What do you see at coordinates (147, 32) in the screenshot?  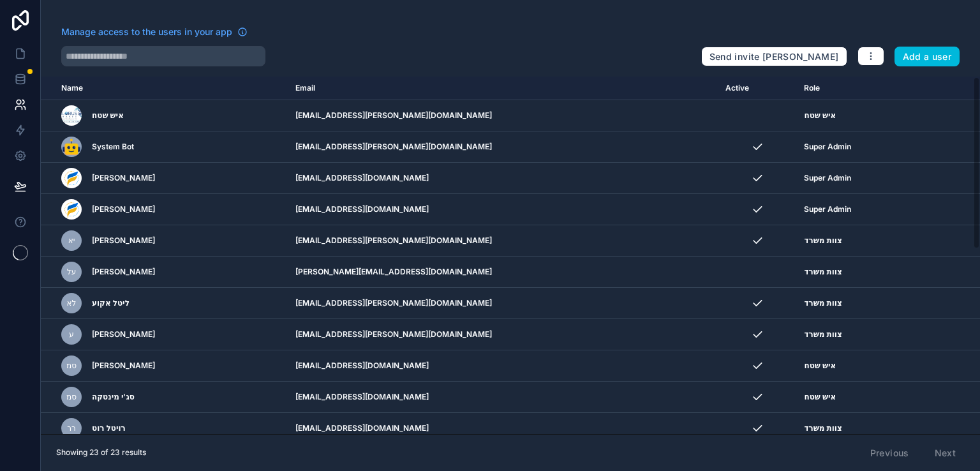 I see `span: Manage access to the users in your app` at bounding box center [147, 32].